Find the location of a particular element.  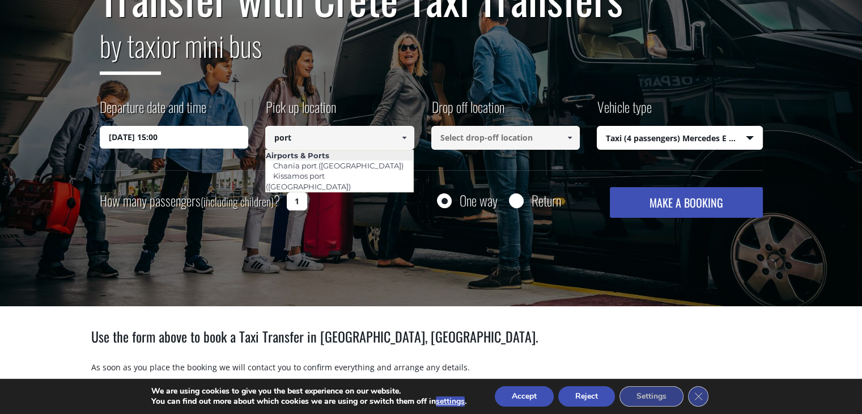

p: As soon as you place the booking we will contact you to confirm everything and arrange any details. is located at coordinates (431, 372).